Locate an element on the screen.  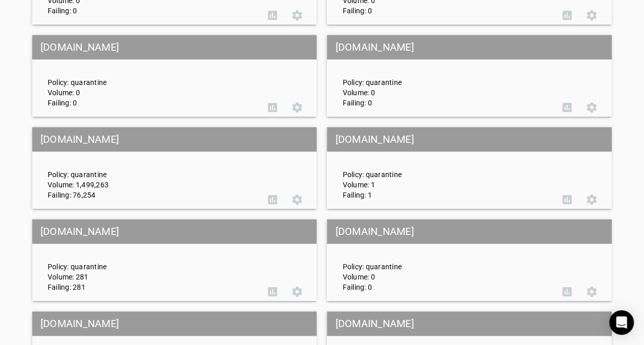
div: Policy: quarantine Volume: 281 Failing: 281 is located at coordinates (150, 260).